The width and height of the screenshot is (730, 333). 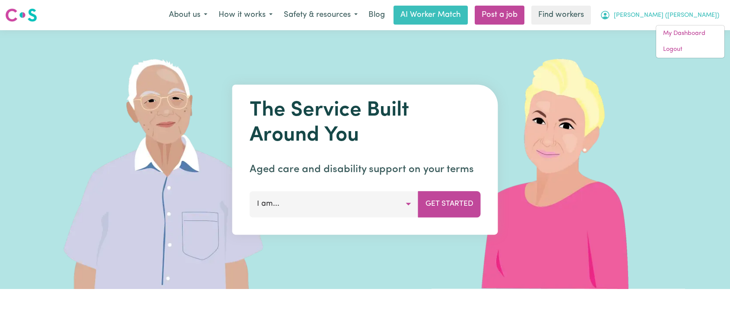 What do you see at coordinates (320, 15) in the screenshot?
I see `button: Safety & resources` at bounding box center [320, 15].